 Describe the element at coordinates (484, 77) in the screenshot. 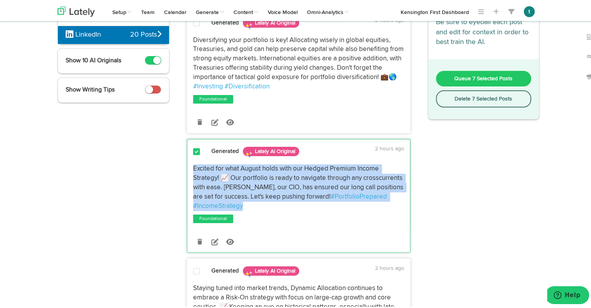

I see `span: Queue 7 Selected Posts` at that location.